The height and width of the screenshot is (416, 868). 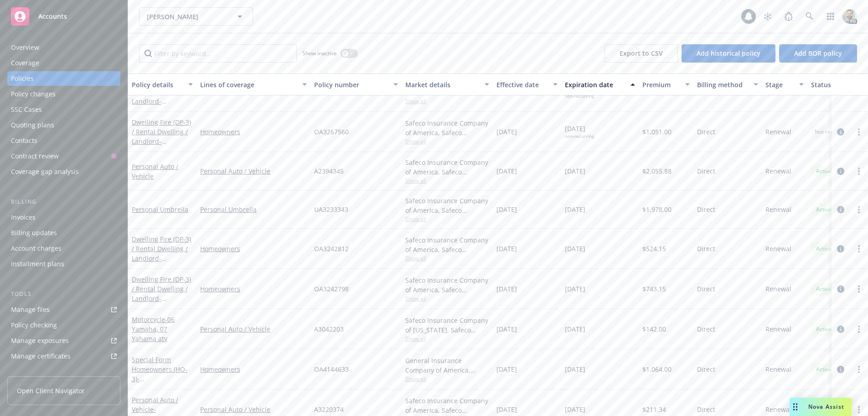 What do you see at coordinates (329, 171) in the screenshot?
I see `span: A2394345` at bounding box center [329, 171].